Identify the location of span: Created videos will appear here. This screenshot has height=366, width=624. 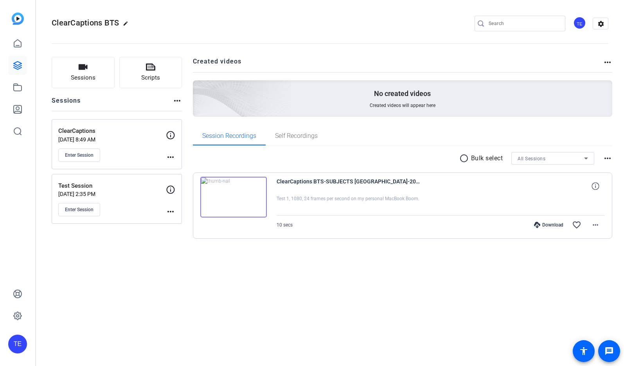
(403, 105).